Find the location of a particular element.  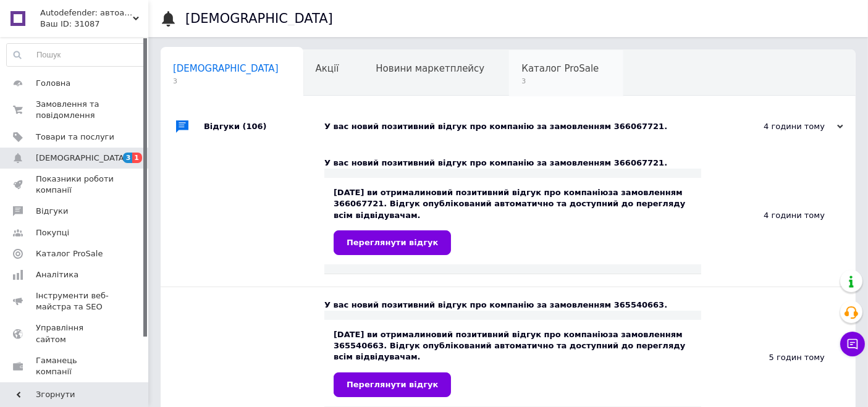

div: Відгуки is located at coordinates (263, 127).